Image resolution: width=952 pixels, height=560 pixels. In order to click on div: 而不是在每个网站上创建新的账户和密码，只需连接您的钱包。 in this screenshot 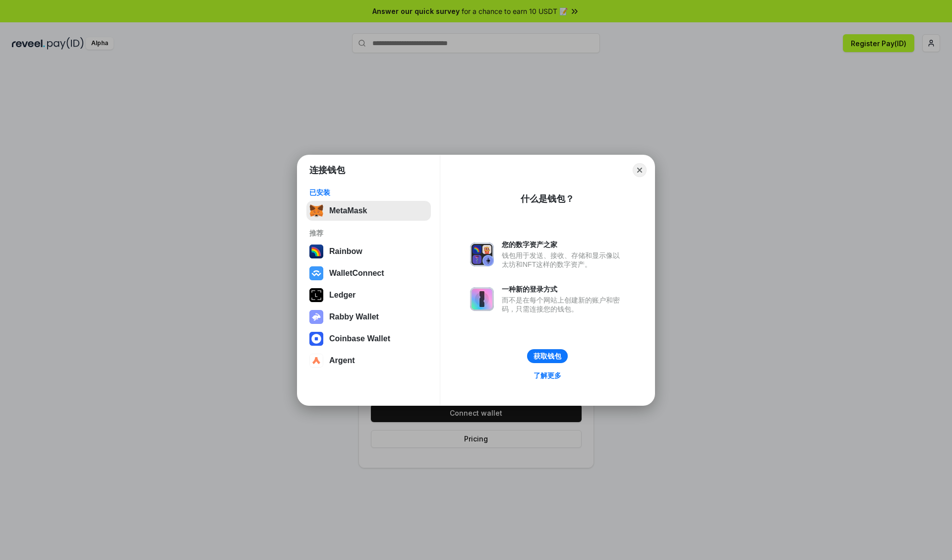, I will do `click(563, 305)`.